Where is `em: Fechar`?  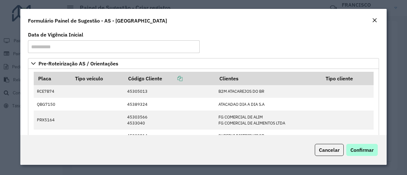
em: Fechar is located at coordinates (374, 20).